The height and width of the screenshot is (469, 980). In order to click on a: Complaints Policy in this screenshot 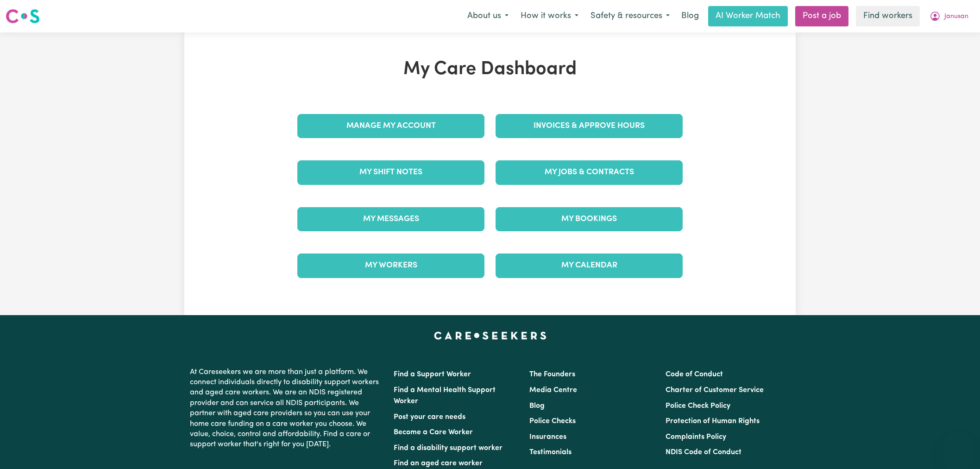, I will do `click(696, 437)`.